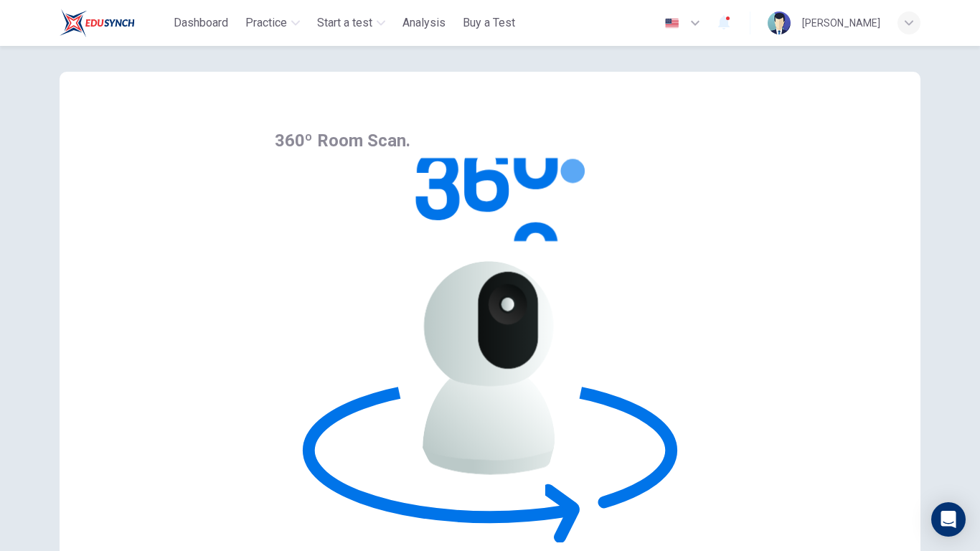 The height and width of the screenshot is (551, 980). Describe the element at coordinates (949, 519) in the screenshot. I see `div: Open Intercom Messenger` at that location.